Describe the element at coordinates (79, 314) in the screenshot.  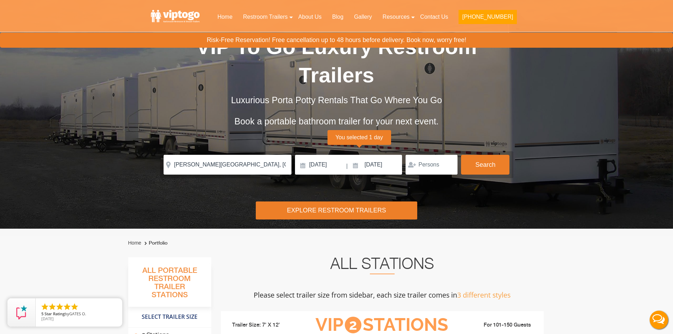
I see `span: by` at that location.